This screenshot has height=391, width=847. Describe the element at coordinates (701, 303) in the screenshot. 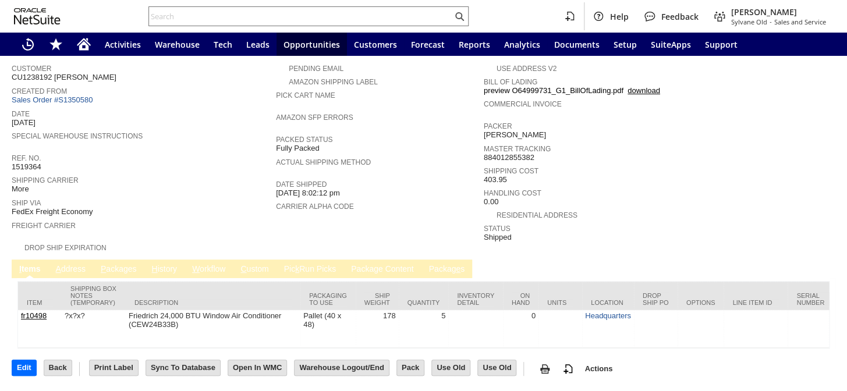

I see `div: Options` at that location.